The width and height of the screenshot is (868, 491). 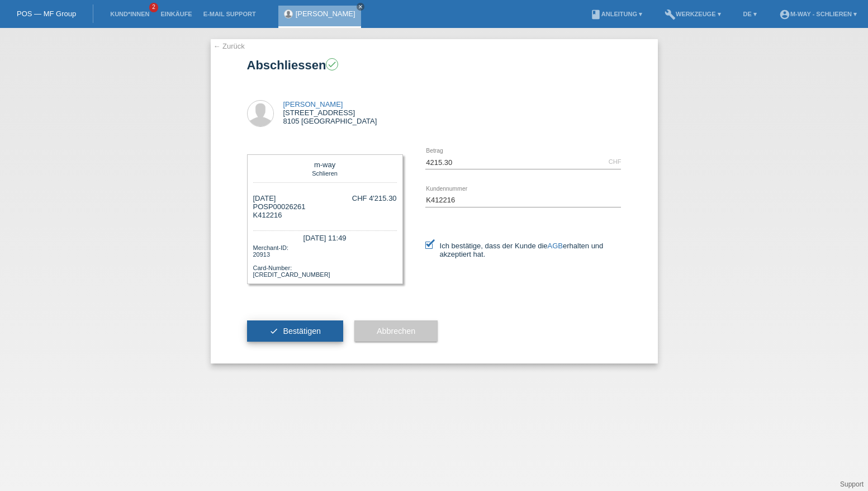 What do you see at coordinates (596, 14) in the screenshot?
I see `i: book` at bounding box center [596, 14].